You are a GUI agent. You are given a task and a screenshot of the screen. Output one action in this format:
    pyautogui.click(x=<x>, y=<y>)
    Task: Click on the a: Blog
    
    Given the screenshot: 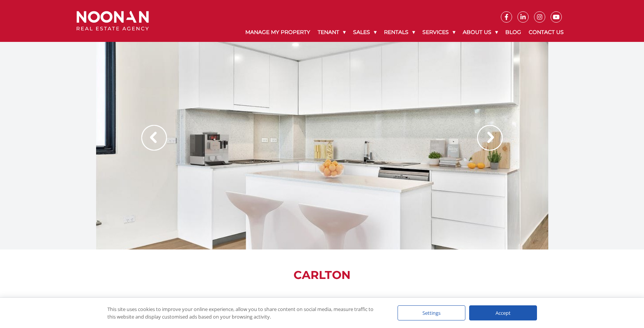 What is the action you would take?
    pyautogui.click(x=514, y=32)
    